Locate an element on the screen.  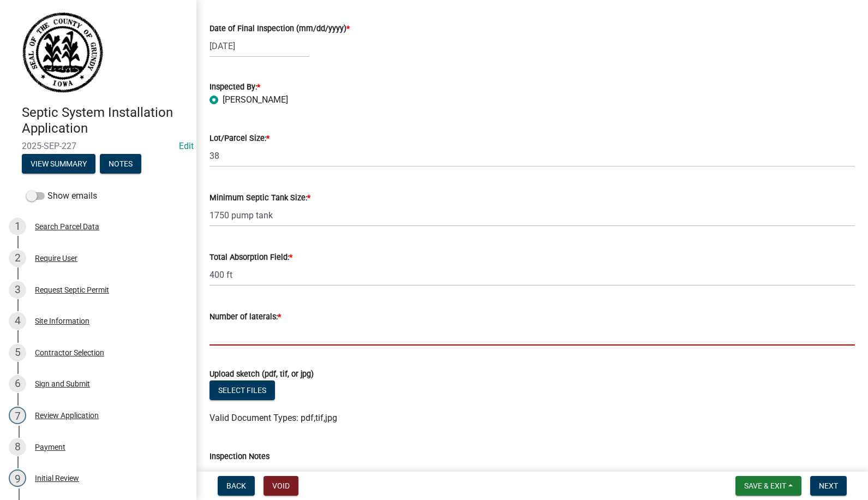
label: Total Absorption Field: is located at coordinates (251, 257).